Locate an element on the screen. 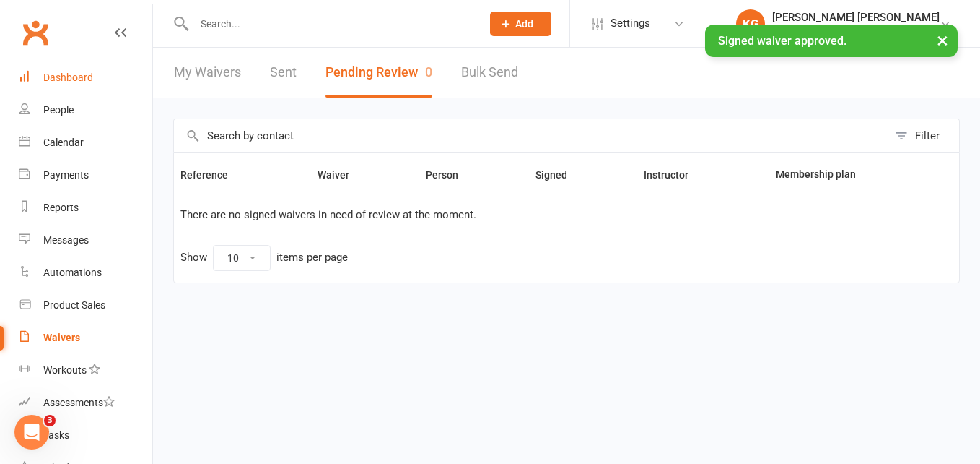 The width and height of the screenshot is (980, 464). a: Product Sales is located at coordinates (86, 305).